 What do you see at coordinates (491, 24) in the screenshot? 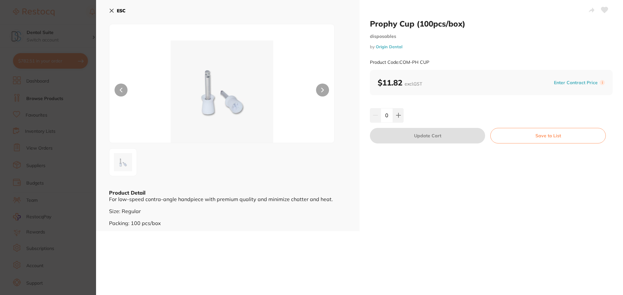
I see `h2: Prophy Cup (100pcs/box)` at bounding box center [491, 24].